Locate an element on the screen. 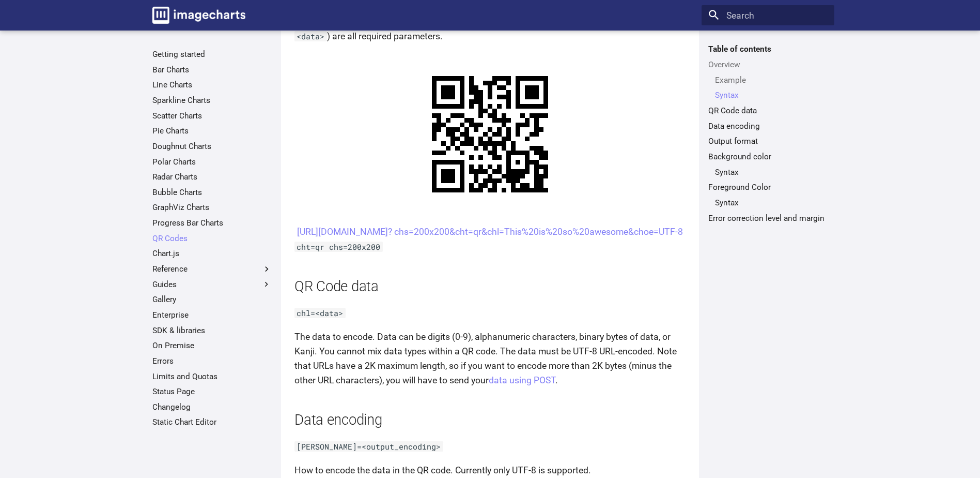 The width and height of the screenshot is (980, 478). a: Doughnut Charts is located at coordinates (212, 146).